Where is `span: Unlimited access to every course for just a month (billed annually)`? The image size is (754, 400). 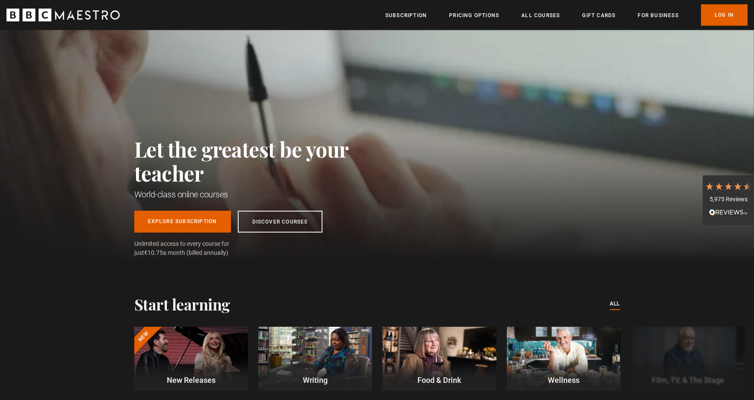 span: Unlimited access to every course for just a month (billed annually) is located at coordinates (192, 248).